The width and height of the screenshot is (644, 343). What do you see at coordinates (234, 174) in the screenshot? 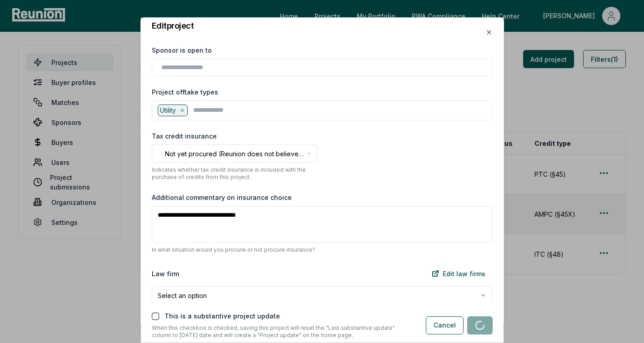
I see `p: Indicates whether tax credit insurance is included with the purchase of credits from this project.` at bounding box center [234, 174].